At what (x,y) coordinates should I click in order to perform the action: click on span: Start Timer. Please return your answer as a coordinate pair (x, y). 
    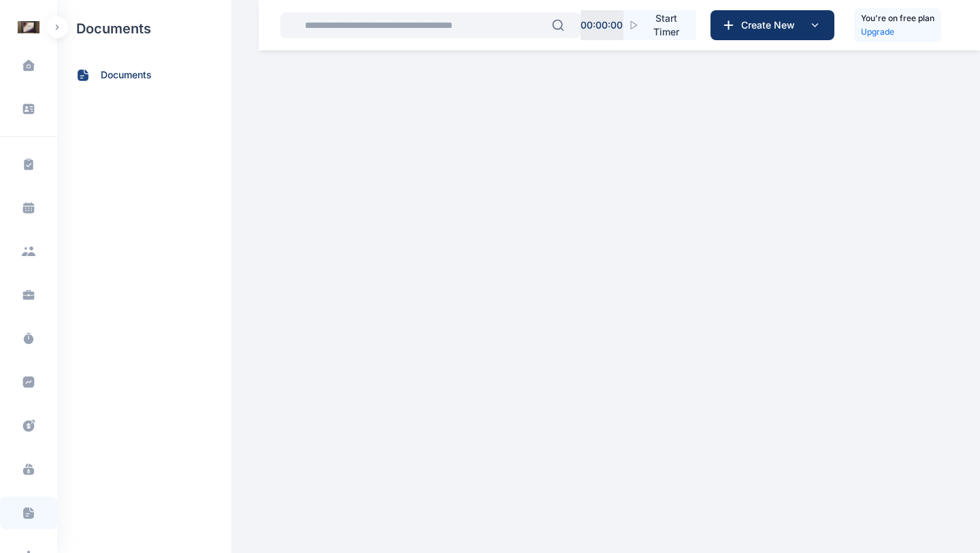
    Looking at the image, I should click on (666, 26).